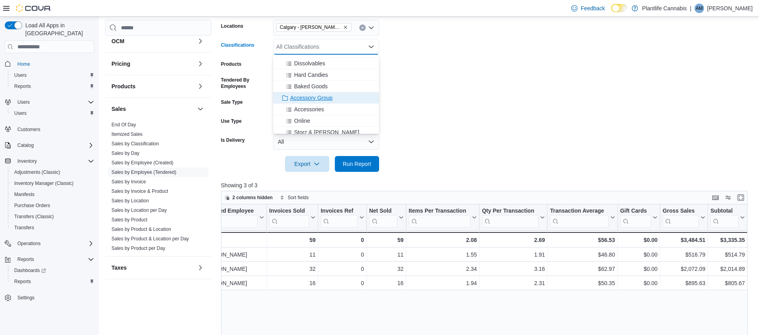 Image resolution: width=759 pixels, height=335 pixels. I want to click on button: 2 columns hidden, so click(249, 197).